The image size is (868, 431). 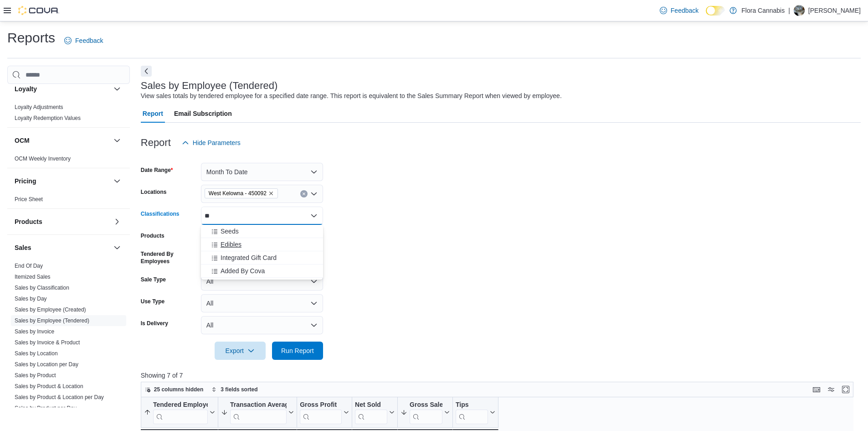 What do you see at coordinates (36, 354) in the screenshot?
I see `span: Sales by Location` at bounding box center [36, 354].